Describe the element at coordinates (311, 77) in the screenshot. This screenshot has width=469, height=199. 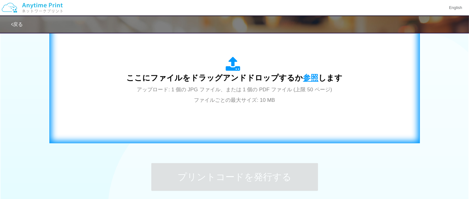
I see `span: 参照` at that location.